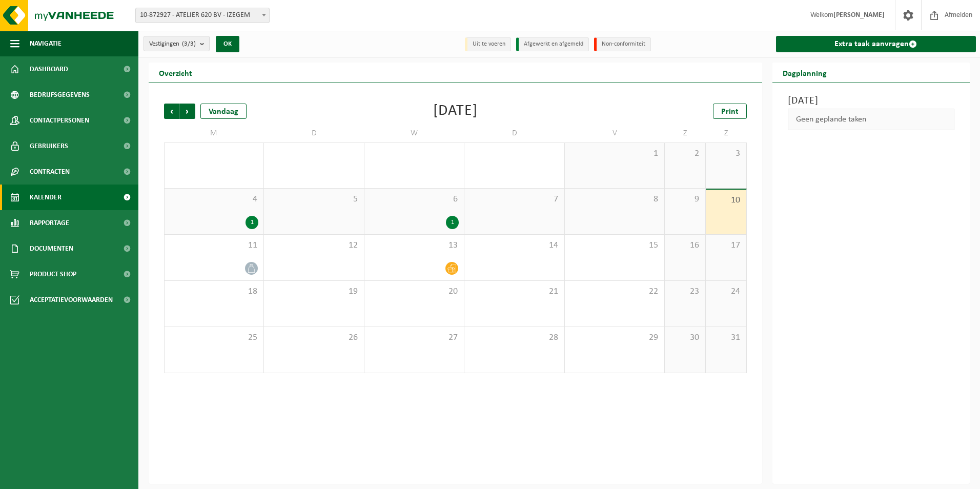  What do you see at coordinates (49, 146) in the screenshot?
I see `span: Gebruikers` at bounding box center [49, 146].